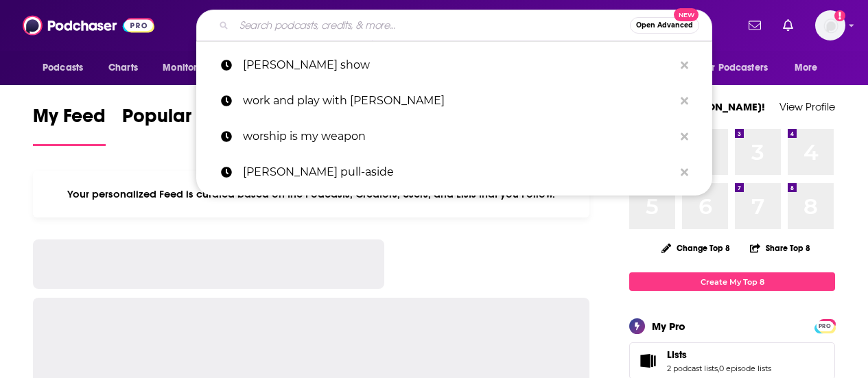 The width and height of the screenshot is (868, 378). What do you see at coordinates (732, 282) in the screenshot?
I see `a: Create My Top 8` at bounding box center [732, 282].